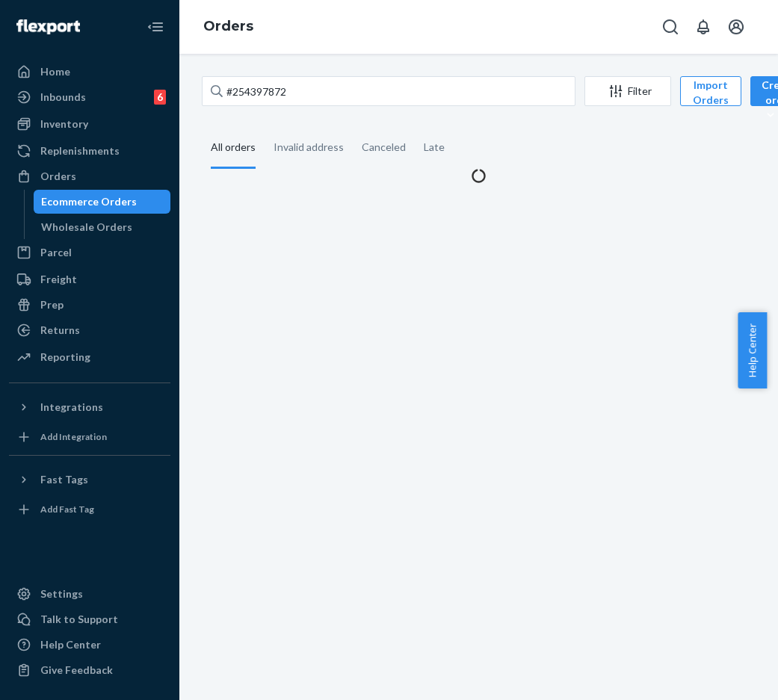  What do you see at coordinates (86, 227) in the screenshot?
I see `div: Wholesale Orders` at bounding box center [86, 227].